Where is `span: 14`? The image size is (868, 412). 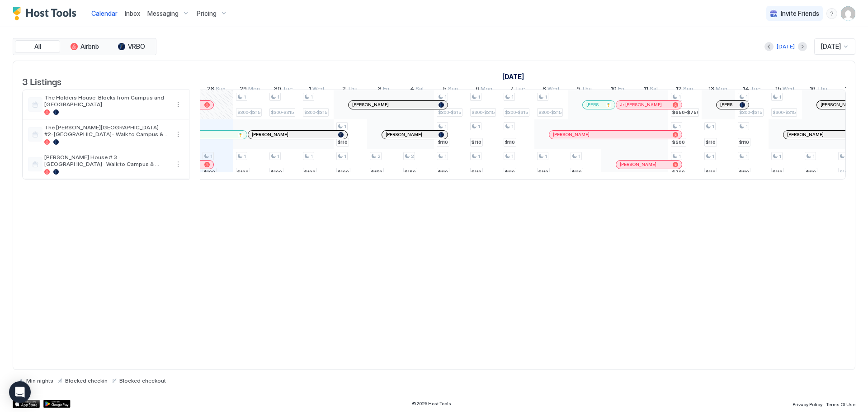 span: 14 is located at coordinates (746, 90).